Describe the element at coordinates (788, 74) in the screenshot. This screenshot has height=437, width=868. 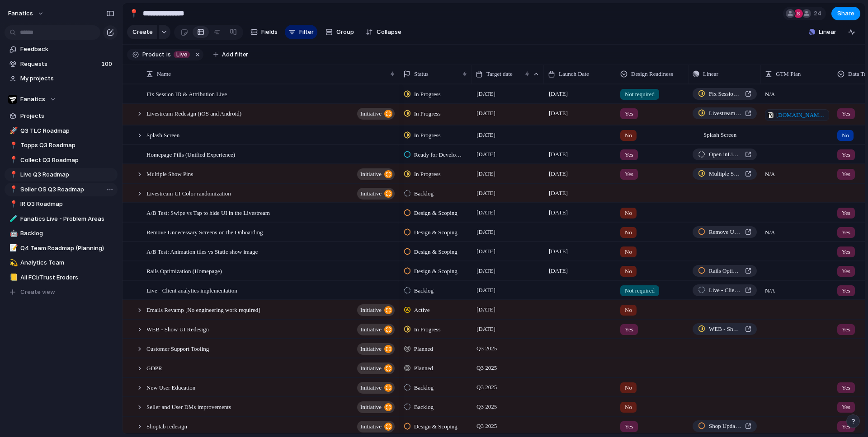
I see `span: GTM Plan` at that location.